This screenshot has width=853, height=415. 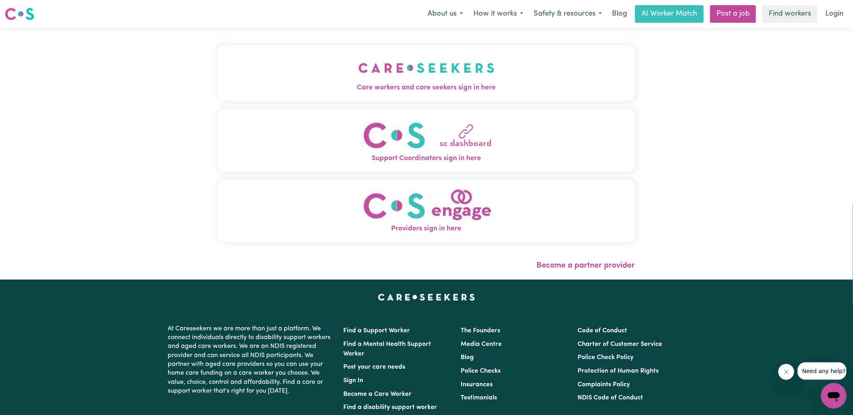 What do you see at coordinates (426, 297) in the screenshot?
I see `a: Careseekers home page` at bounding box center [426, 297].